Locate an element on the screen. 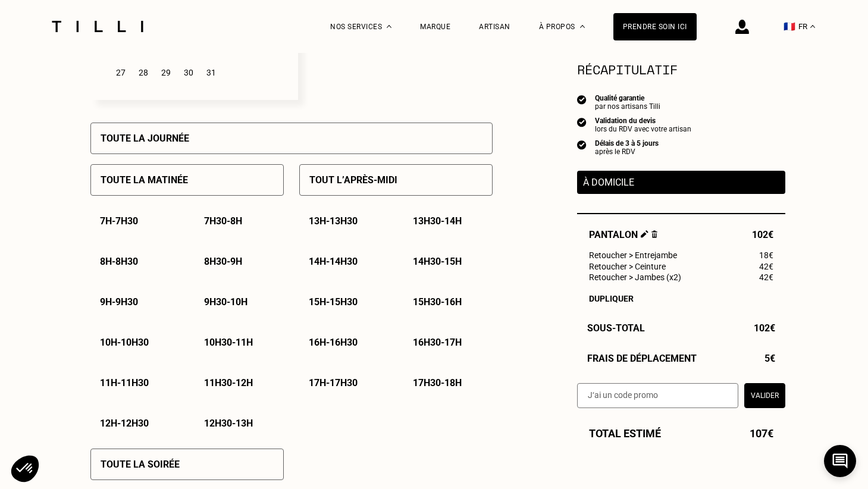 The width and height of the screenshot is (868, 489). div: Délais de 3 à 5 jours is located at coordinates (626, 144).